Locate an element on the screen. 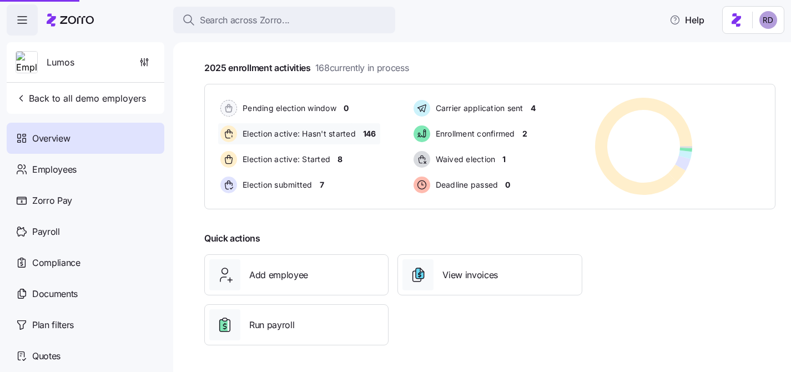 The width and height of the screenshot is (791, 372). span: Quick actions is located at coordinates (232, 238).